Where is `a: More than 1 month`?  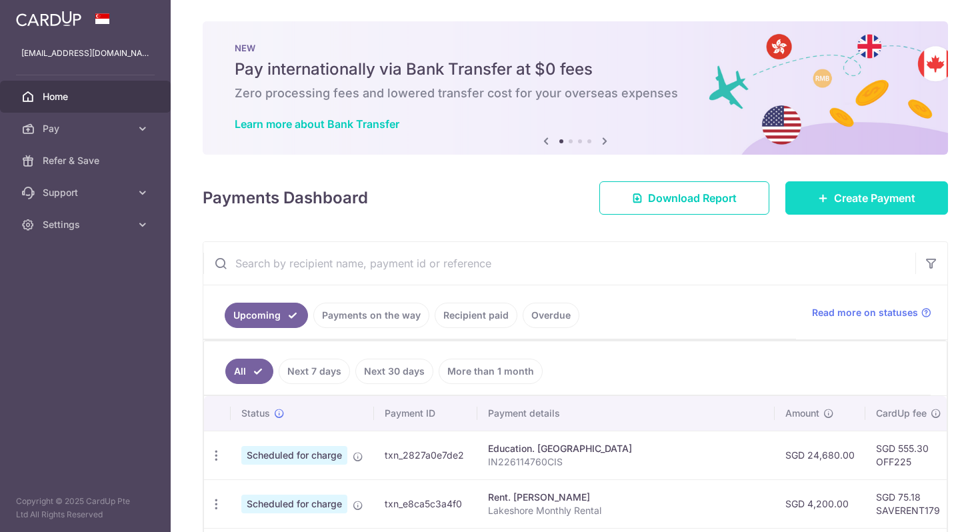 a: More than 1 month is located at coordinates (491, 372).